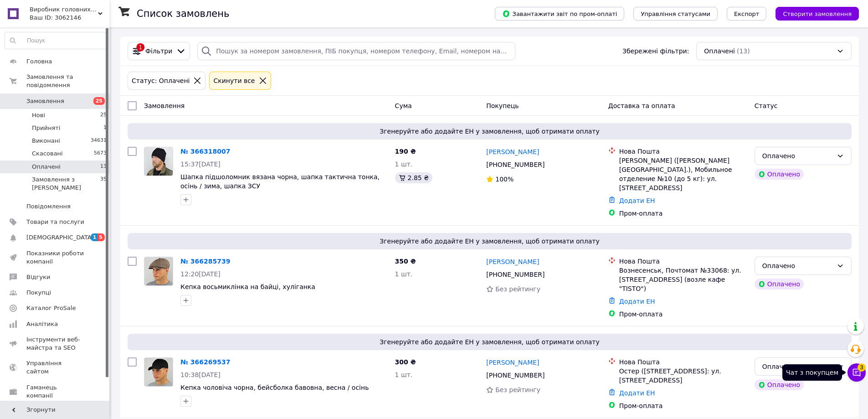  What do you see at coordinates (356, 51) in the screenshot?
I see `input: Пошук за номером замовлення, ПІБ покупця, номером телефону, Email, номером накладної` at bounding box center [356, 51].